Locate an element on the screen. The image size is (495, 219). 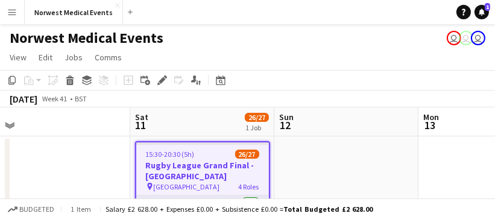
span: View is located at coordinates (18, 57).